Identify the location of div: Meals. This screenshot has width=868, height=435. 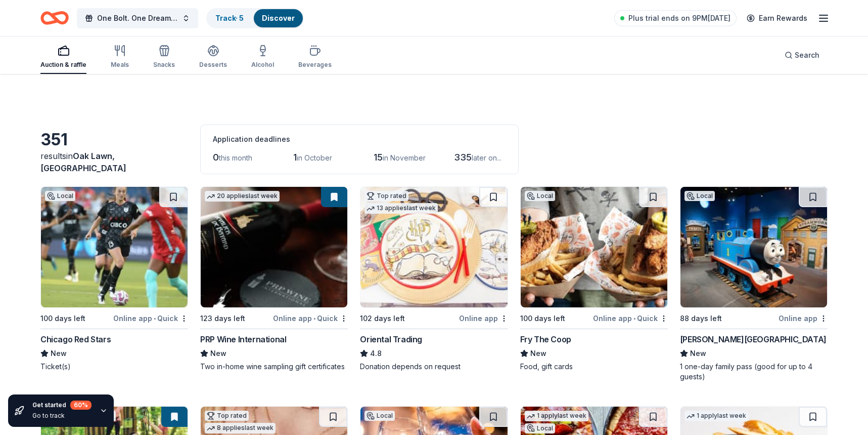
(120, 65).